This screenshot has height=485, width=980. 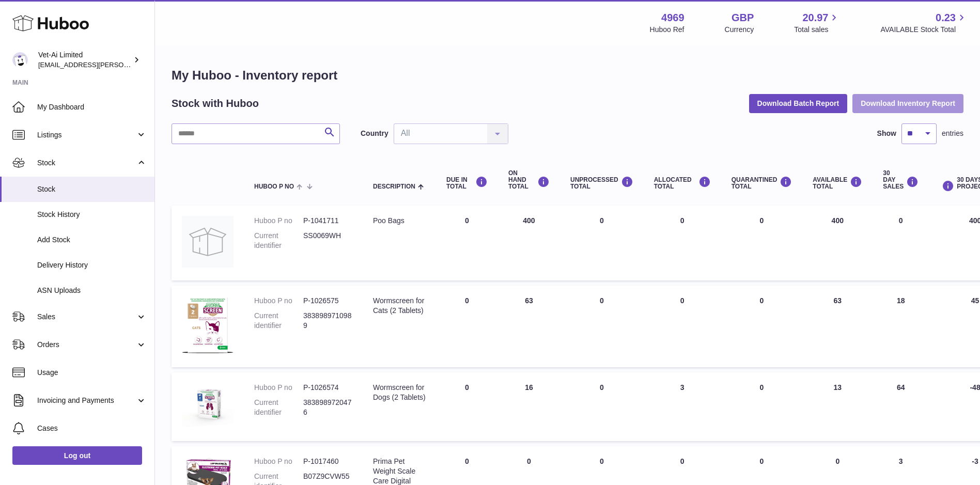 What do you see at coordinates (815, 18) in the screenshot?
I see `span: 20.97` at bounding box center [815, 18].